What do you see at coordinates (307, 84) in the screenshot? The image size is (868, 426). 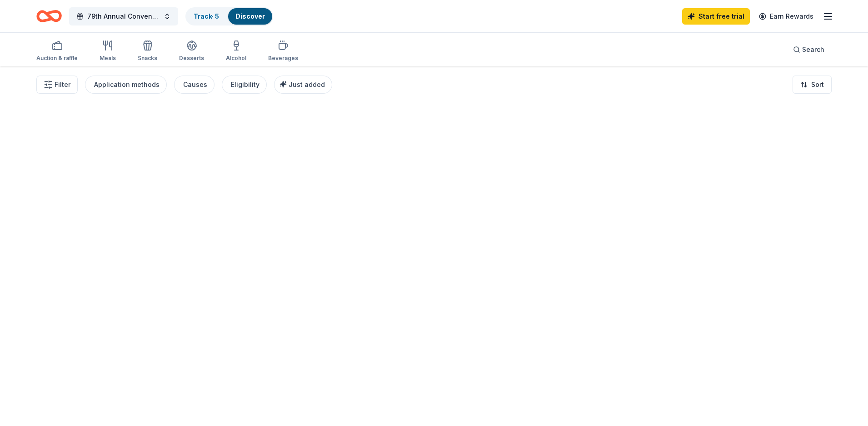 I see `span: Just added` at bounding box center [307, 84].